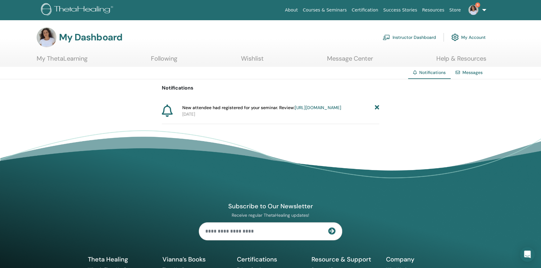  Describe the element at coordinates (270, 259) in the screenshot. I see `h5: Certifications` at that location.